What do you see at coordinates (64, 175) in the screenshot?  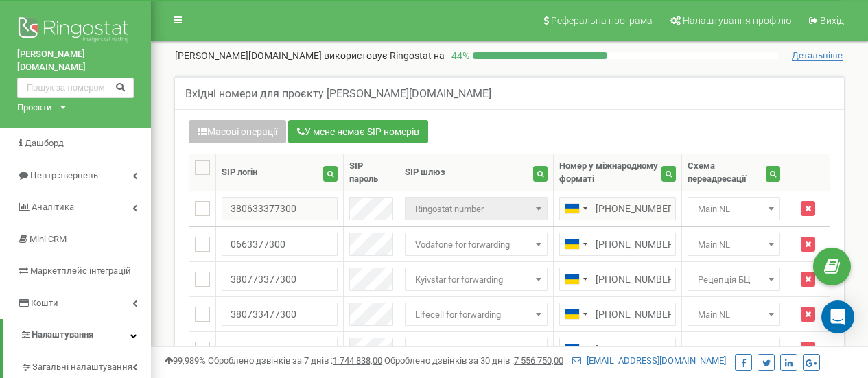 I see `span: Центр звернень` at bounding box center [64, 175].